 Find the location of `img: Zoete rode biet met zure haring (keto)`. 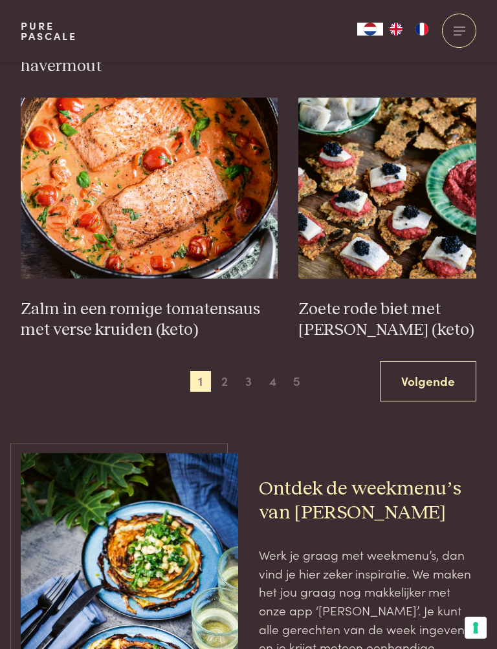

img: Zoete rode biet met zure haring (keto) is located at coordinates (387, 188).